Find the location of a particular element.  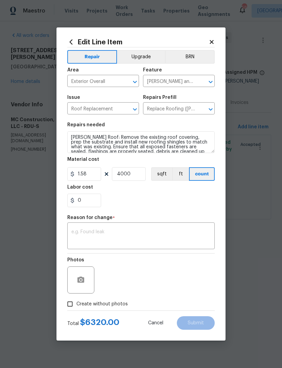

h5: Issue is located at coordinates (74, 97).